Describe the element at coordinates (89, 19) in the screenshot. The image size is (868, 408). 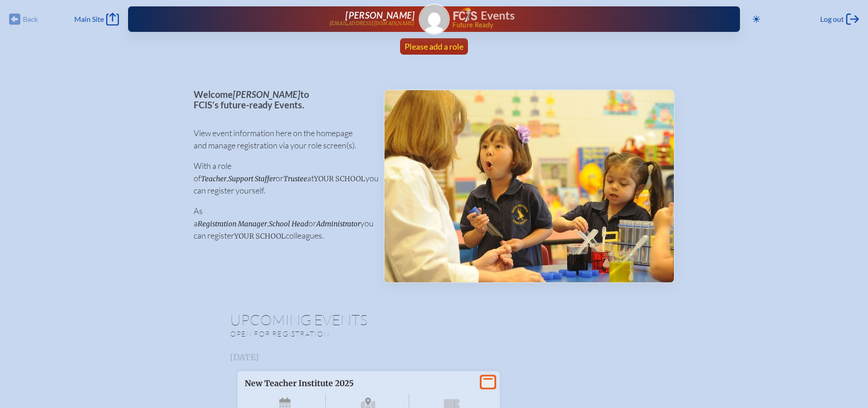
I see `span: Main Site` at that location.